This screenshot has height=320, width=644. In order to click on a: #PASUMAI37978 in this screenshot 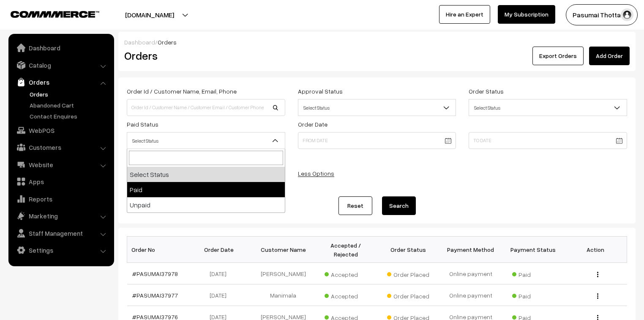, I will do `click(155, 274)`.